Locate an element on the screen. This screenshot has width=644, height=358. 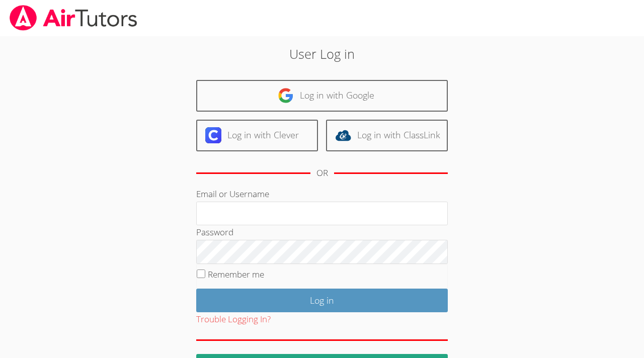
img: clever-logo-6eab21bc6e7a338710f1a6ff85c0baf02591cd810cc4098c63d3a4b26e2feb20.svg is located at coordinates (213, 136).